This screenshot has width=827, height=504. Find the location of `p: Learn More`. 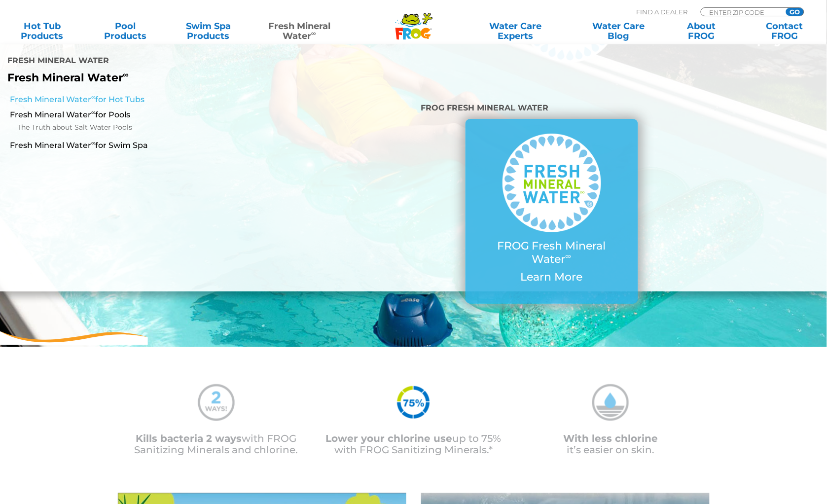

p: Learn More is located at coordinates (552, 277).